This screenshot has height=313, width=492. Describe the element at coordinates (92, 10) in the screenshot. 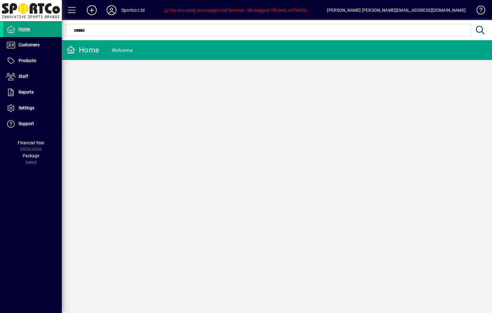

I see `button: Add` at that location.